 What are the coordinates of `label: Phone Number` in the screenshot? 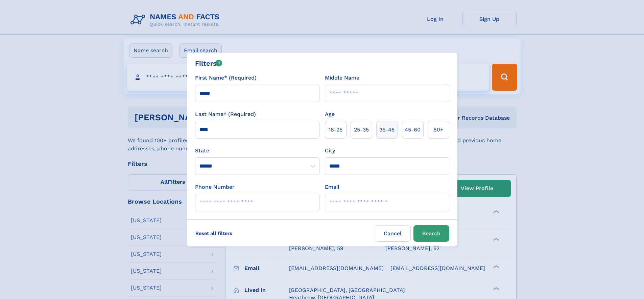 It's located at (215, 187).